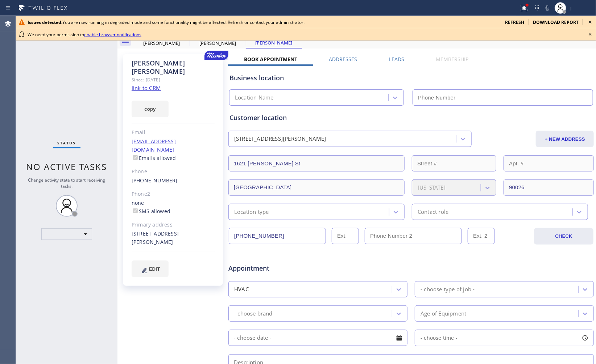  I want to click on div: Phone2, so click(173, 194).